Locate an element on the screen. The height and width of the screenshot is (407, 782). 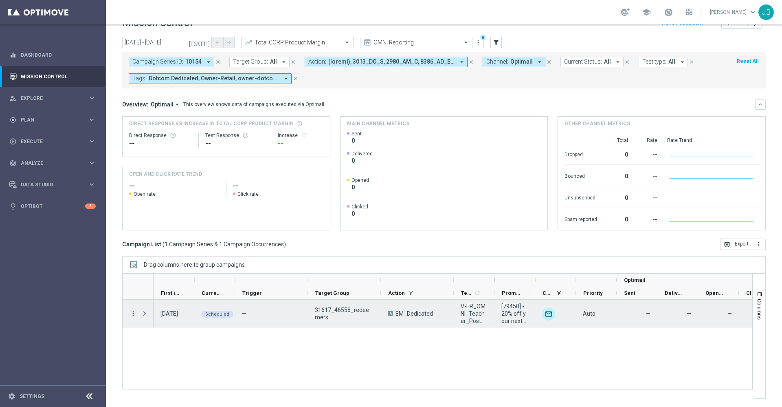
div: There are unsaved changes is located at coordinates (483, 37).